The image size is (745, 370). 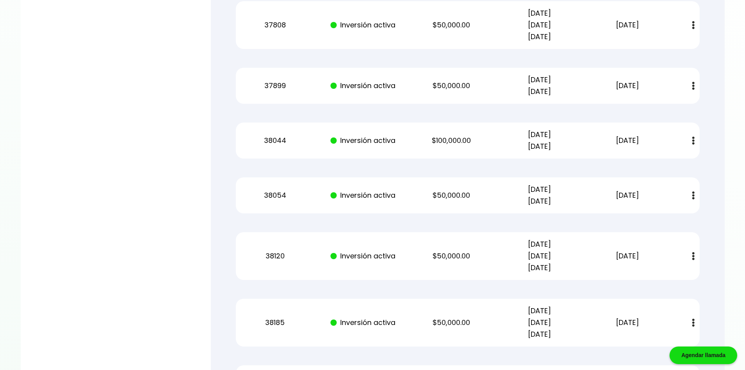 What do you see at coordinates (275, 86) in the screenshot?
I see `p: 37899` at bounding box center [275, 86].